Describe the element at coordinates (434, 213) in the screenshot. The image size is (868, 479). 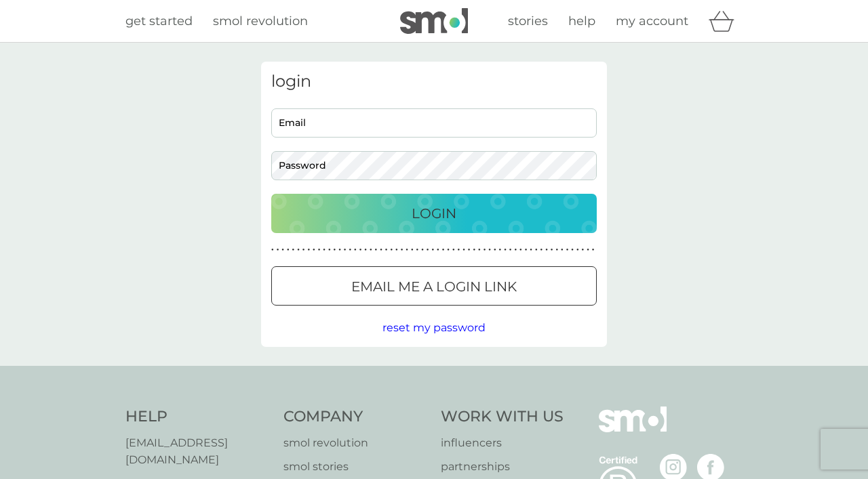
I see `p: Login` at that location.